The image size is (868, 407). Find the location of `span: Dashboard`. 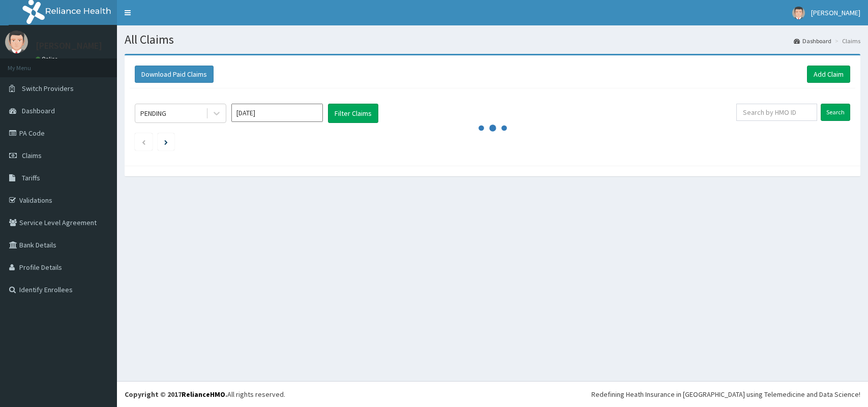

span: Dashboard is located at coordinates (38, 111).